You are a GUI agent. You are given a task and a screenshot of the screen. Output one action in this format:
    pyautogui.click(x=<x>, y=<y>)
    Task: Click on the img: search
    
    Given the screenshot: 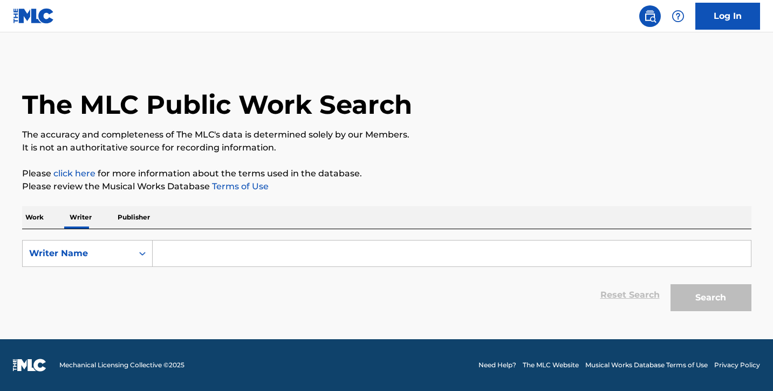 What is the action you would take?
    pyautogui.click(x=650, y=16)
    